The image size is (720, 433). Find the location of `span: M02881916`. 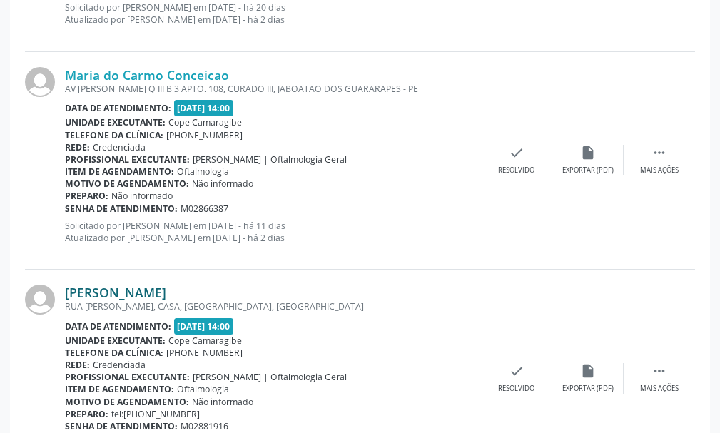

span: M02881916 is located at coordinates (204, 426).